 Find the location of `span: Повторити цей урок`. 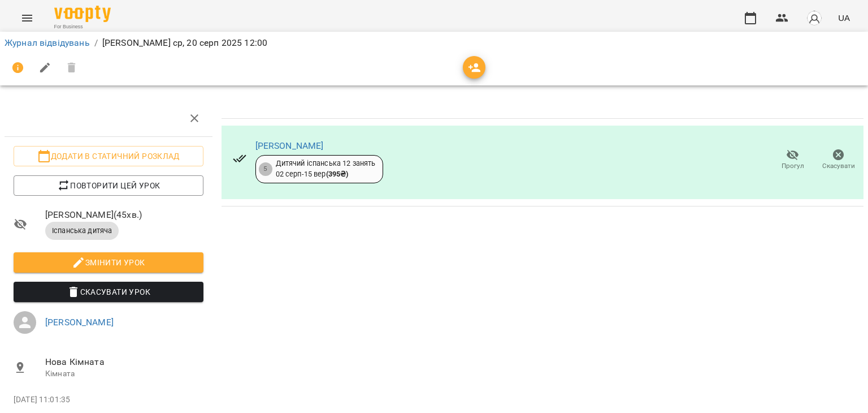

span: Повторити цей урок is located at coordinates (108, 185).